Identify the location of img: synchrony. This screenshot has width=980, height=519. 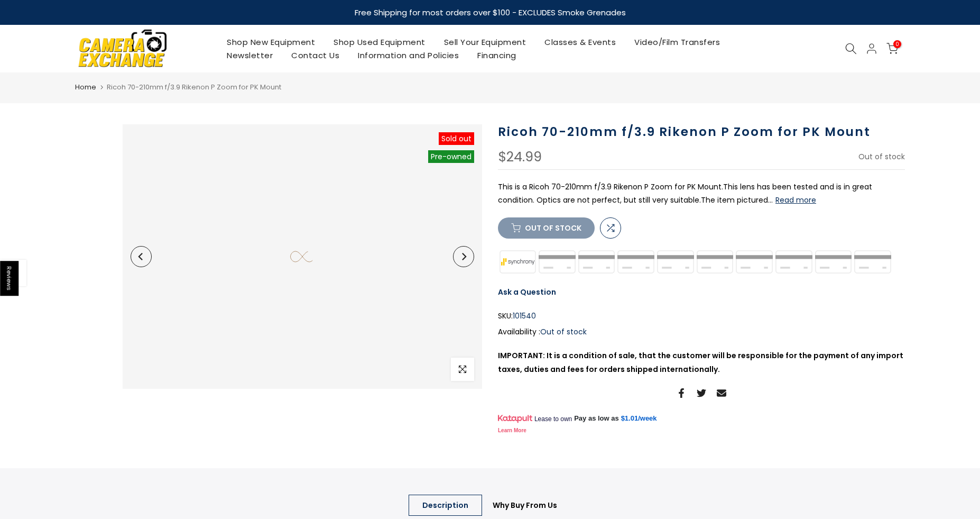
(518, 262).